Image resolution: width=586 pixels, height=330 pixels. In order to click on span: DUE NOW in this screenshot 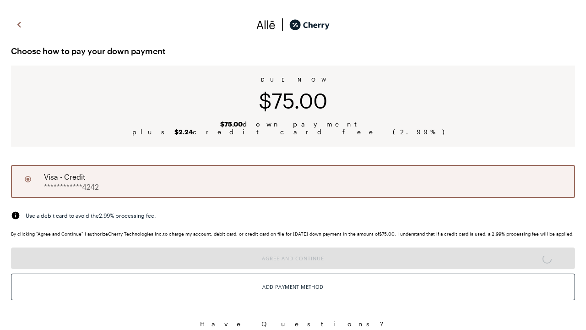, I will do `click(293, 79)`.